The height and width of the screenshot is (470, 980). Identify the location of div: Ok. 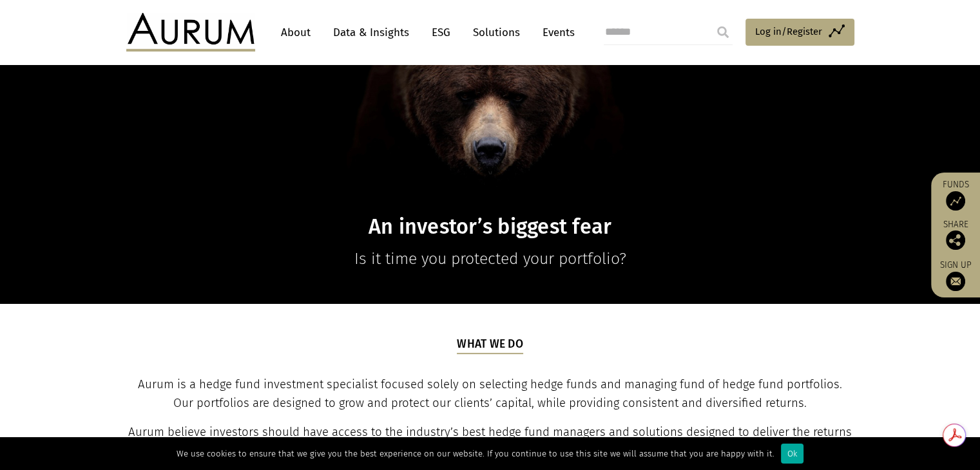
(792, 453).